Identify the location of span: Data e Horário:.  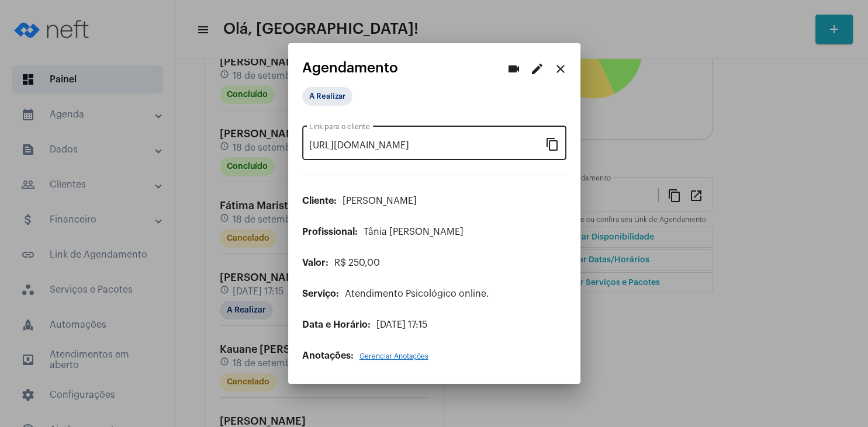
(336, 324).